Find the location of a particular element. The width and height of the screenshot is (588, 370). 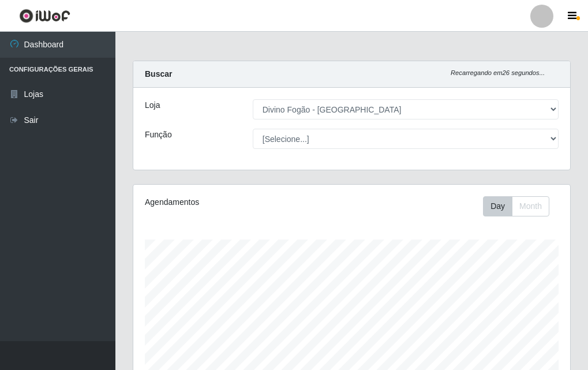

button: Day is located at coordinates (497, 206).